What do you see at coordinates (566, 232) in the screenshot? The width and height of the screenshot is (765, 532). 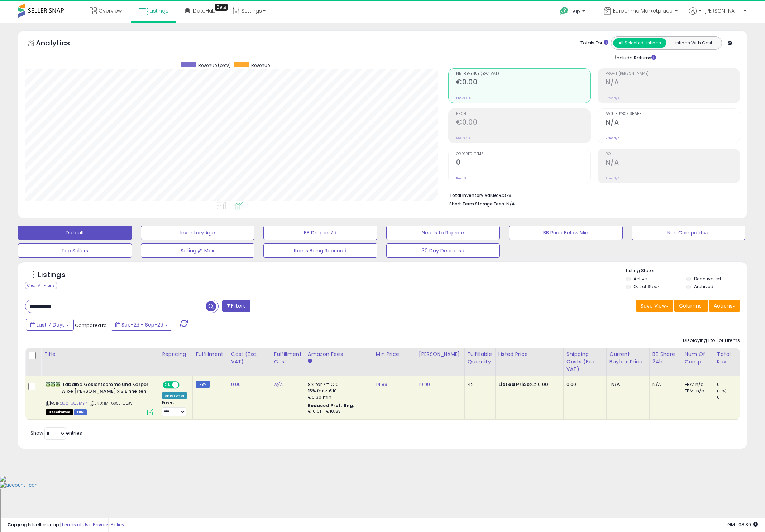 I see `button: BB Price Below Min` at bounding box center [566, 232].